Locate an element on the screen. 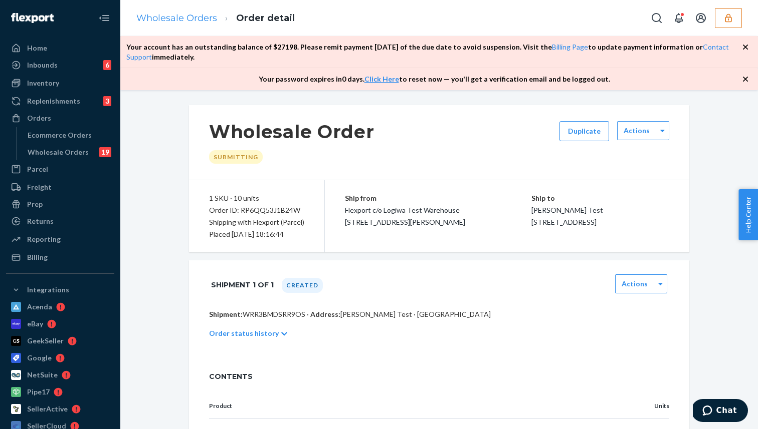 This screenshot has height=429, width=758. button: Duplicate is located at coordinates (584, 131).